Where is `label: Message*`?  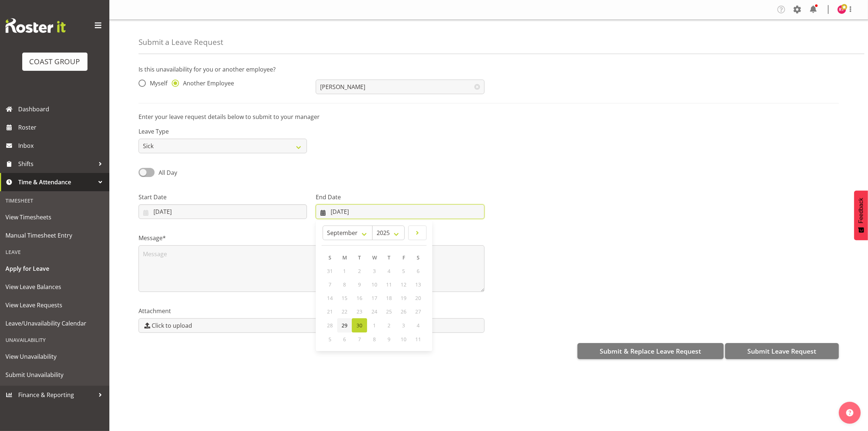 label: Message* is located at coordinates (311, 238).